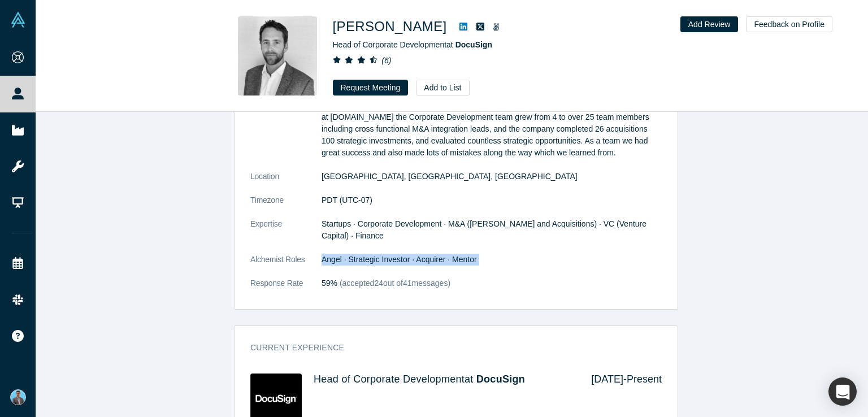 Image resolution: width=868 pixels, height=417 pixels. Describe the element at coordinates (286, 266) in the screenshot. I see `dt: Alchemist Roles` at that location.